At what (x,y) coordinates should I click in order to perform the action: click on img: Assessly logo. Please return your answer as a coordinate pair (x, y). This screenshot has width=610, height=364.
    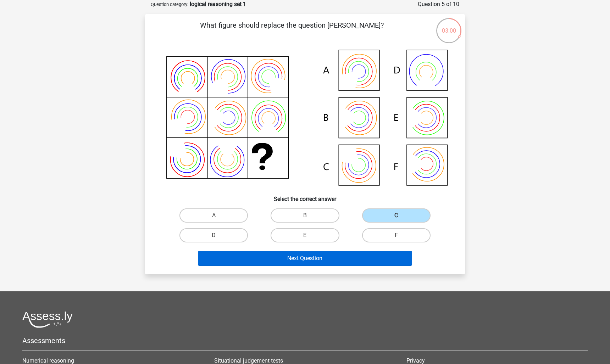
    Looking at the image, I should click on (48, 319).